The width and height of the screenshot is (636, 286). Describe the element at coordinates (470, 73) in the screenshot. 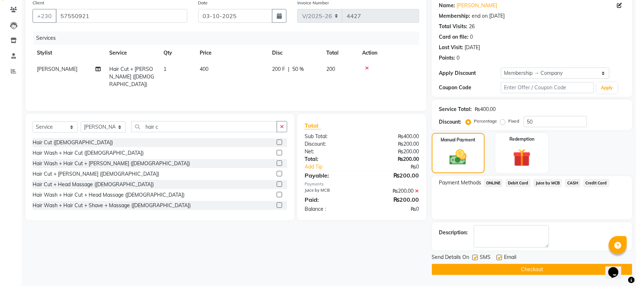

I see `div: Apply Discount` at that location.